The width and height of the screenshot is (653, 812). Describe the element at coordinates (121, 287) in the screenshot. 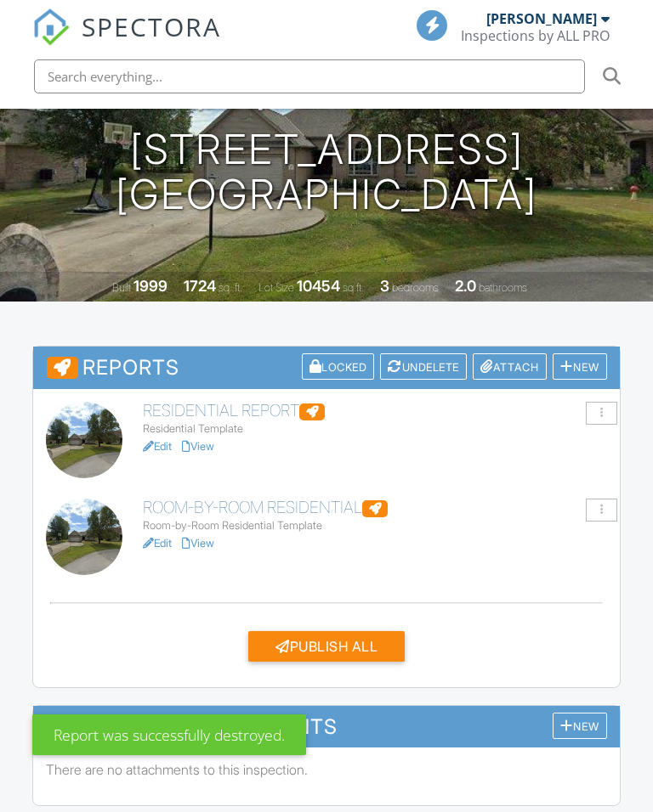

I see `span: Built` at that location.